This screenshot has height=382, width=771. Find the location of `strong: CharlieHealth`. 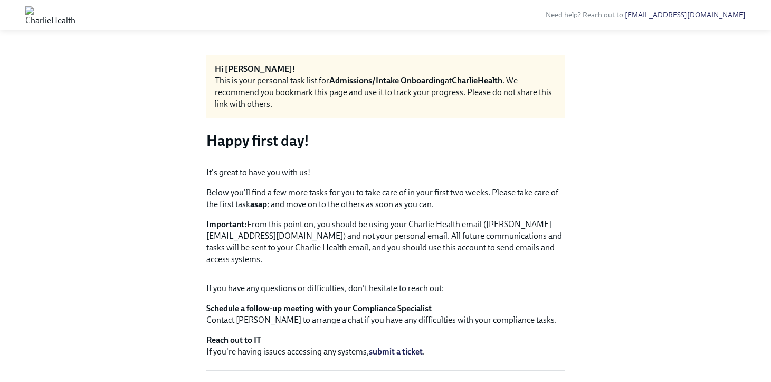

strong: CharlieHealth is located at coordinates (477, 80).